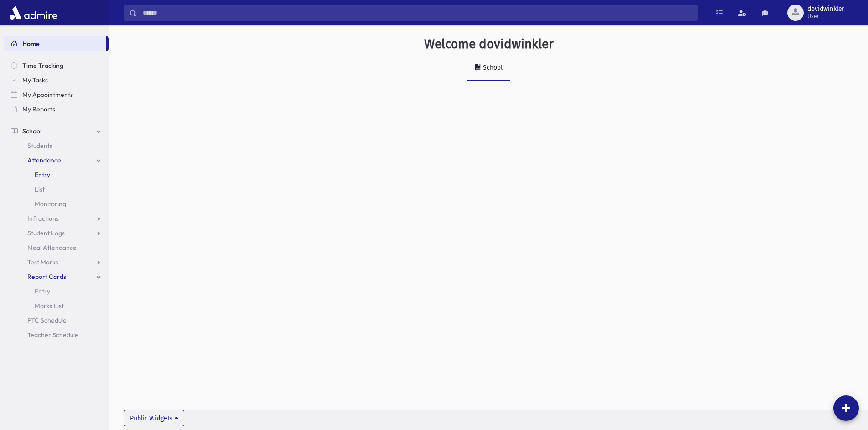  Describe the element at coordinates (56, 218) in the screenshot. I see `a: Infractions` at that location.